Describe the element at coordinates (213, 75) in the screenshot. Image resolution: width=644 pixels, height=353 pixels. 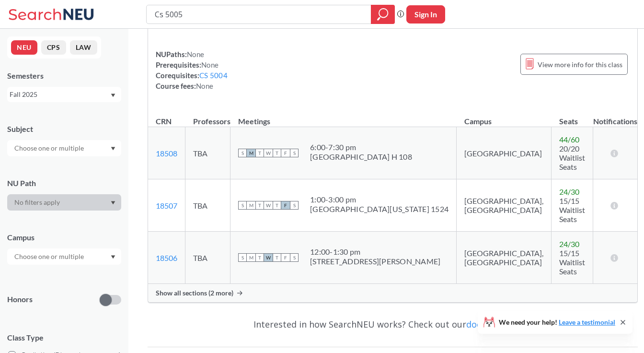
I see `a: CS 5004` at that location.